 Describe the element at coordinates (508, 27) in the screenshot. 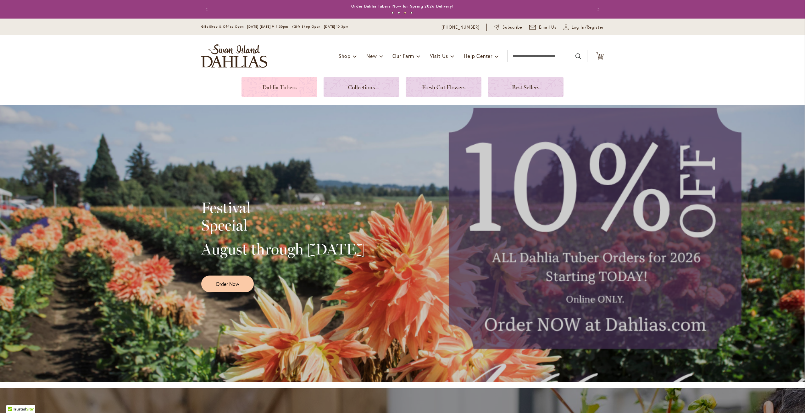

I see `a: Subscribe` at that location.